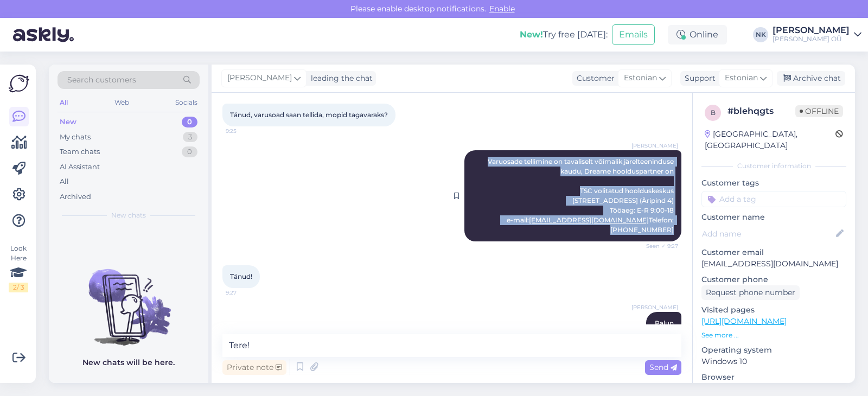 Image resolution: width=868 pixels, height=396 pixels. What do you see at coordinates (128, 298) in the screenshot?
I see `img: No chats` at bounding box center [128, 298].